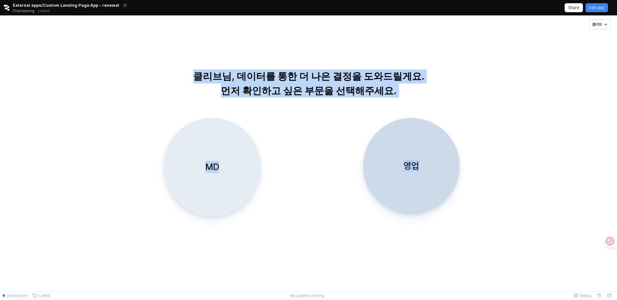 Image resolution: width=617 pixels, height=300 pixels. Describe the element at coordinates (411, 166) in the screenshot. I see `button: 영업` at that location.